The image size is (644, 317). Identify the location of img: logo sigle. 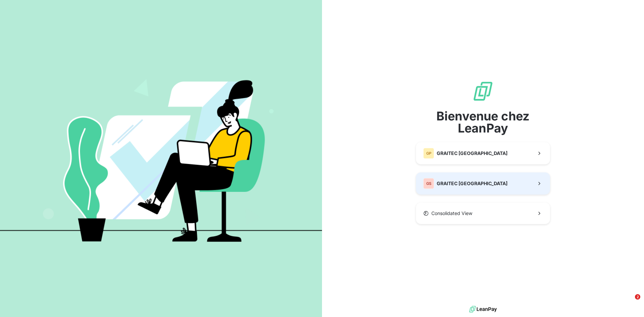
(483, 91).